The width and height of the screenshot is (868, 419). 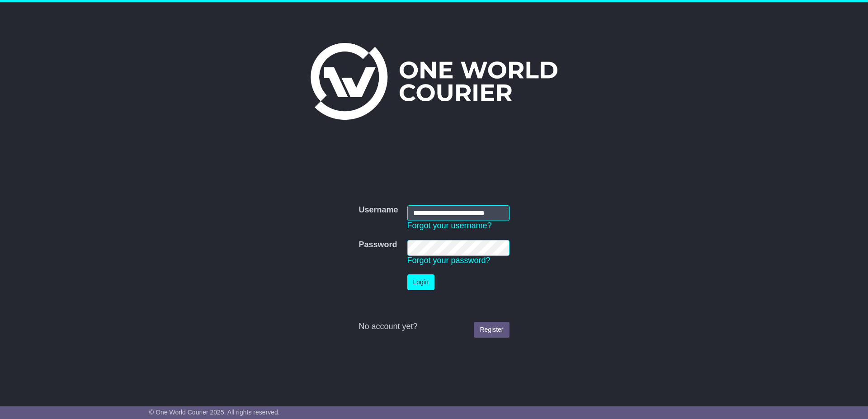 I want to click on div: No account yet?, so click(x=433, y=327).